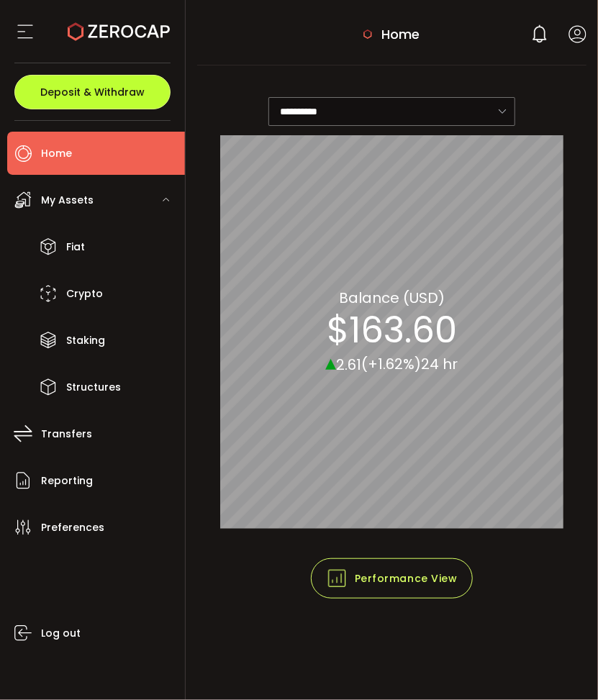 This screenshot has height=700, width=598. Describe the element at coordinates (92, 92) in the screenshot. I see `span: Deposit & Withdraw` at that location.